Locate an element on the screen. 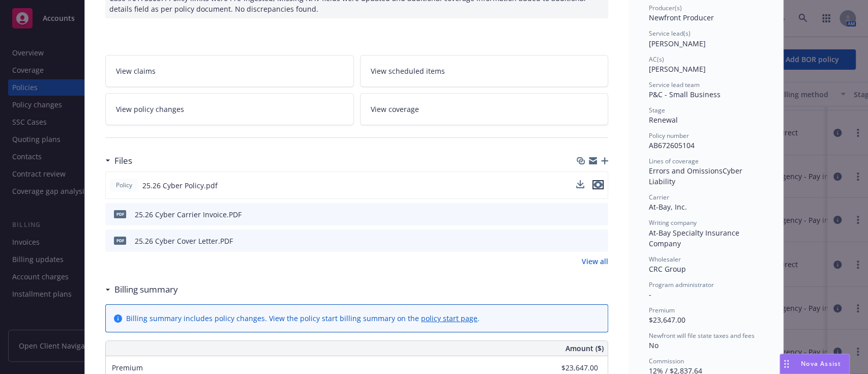 This screenshot has width=868, height=374. a: View claims is located at coordinates (229, 70).